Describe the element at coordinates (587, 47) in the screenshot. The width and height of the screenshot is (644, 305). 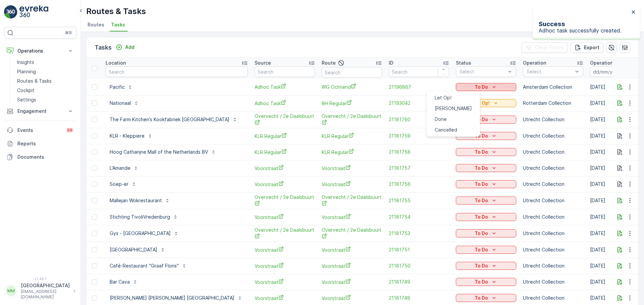
I see `button: Export` at that location.